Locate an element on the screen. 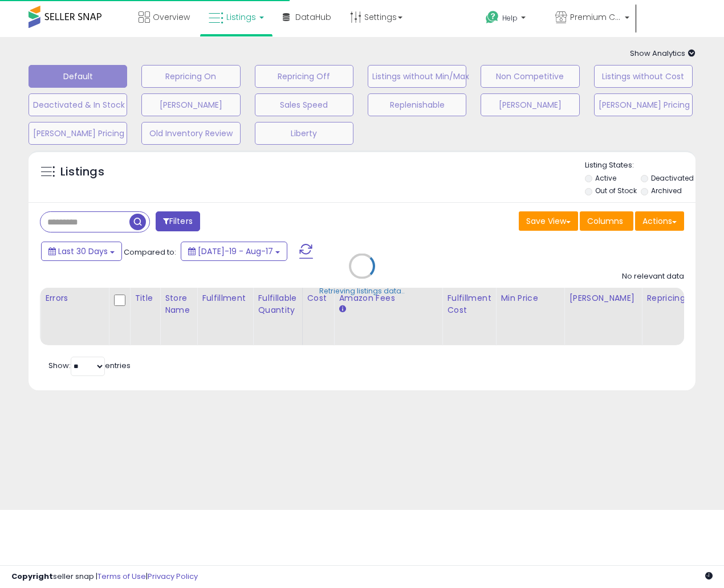 This screenshot has width=724, height=588. div: Retrieving listings data.. is located at coordinates (362, 291).